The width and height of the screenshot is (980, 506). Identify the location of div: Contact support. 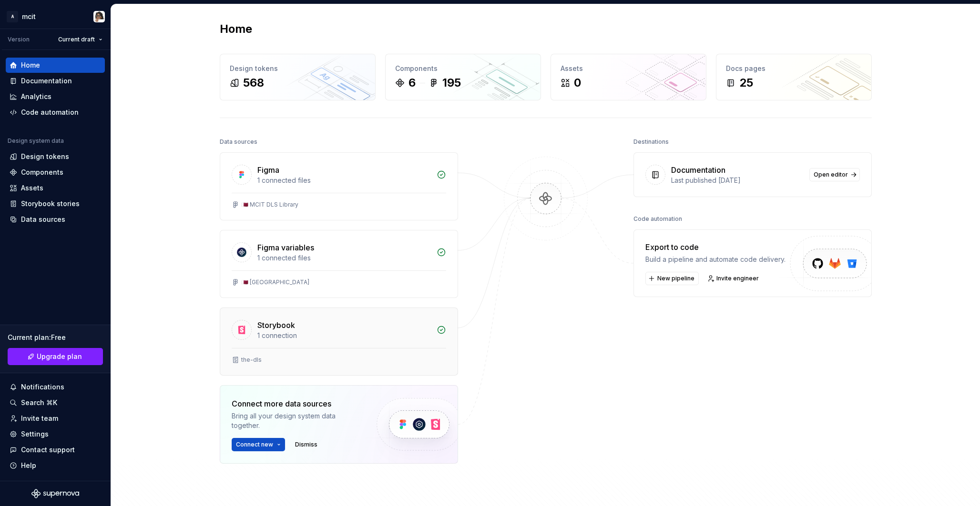
(48, 450).